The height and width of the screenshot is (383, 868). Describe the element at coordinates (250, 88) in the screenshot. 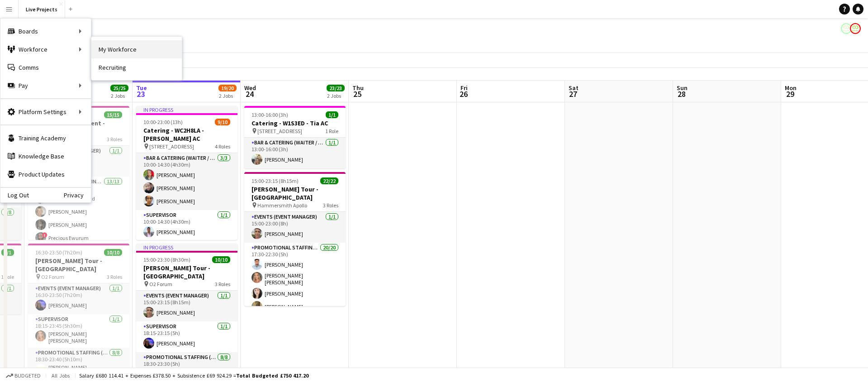

I see `span: Wed` at that location.